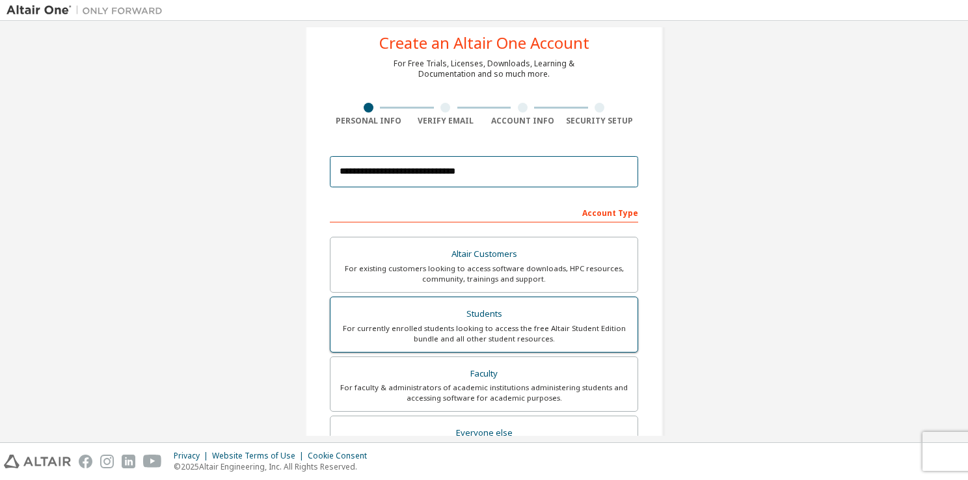 The width and height of the screenshot is (968, 480). Describe the element at coordinates (368, 121) in the screenshot. I see `div: Personal Info` at that location.